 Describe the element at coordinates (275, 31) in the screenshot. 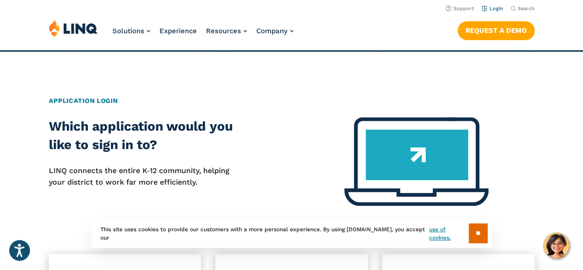

I see `a: Company` at that location.